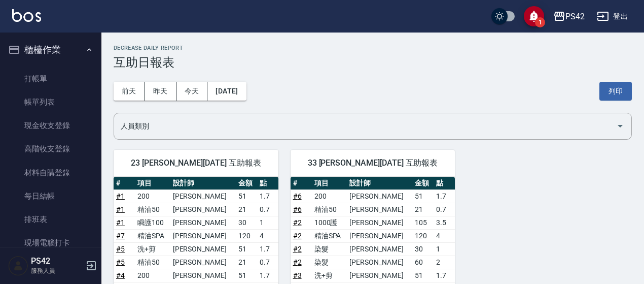  I want to click on a: #6, so click(297, 196).